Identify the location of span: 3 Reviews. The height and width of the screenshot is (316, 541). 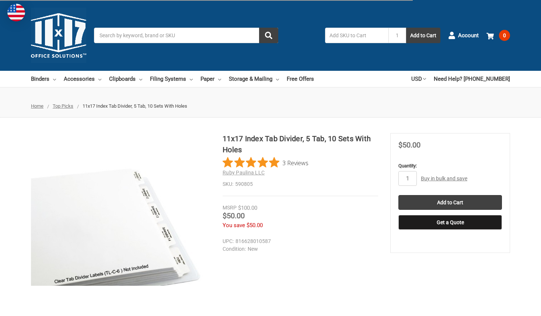
(295, 162).